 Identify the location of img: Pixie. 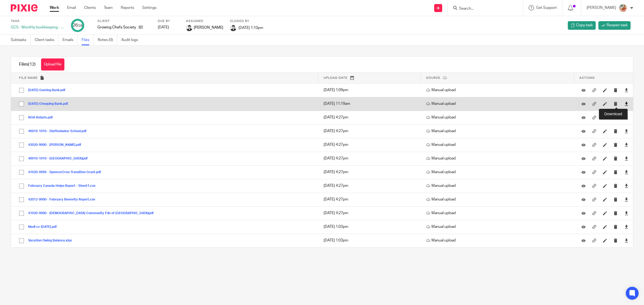
(24, 8).